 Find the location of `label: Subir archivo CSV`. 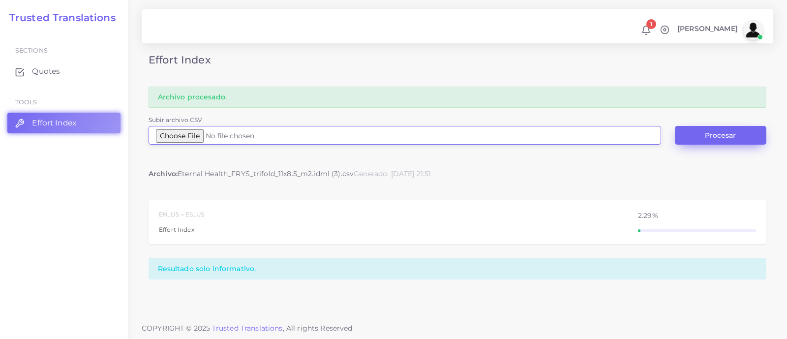

label: Subir archivo CSV is located at coordinates (175, 120).